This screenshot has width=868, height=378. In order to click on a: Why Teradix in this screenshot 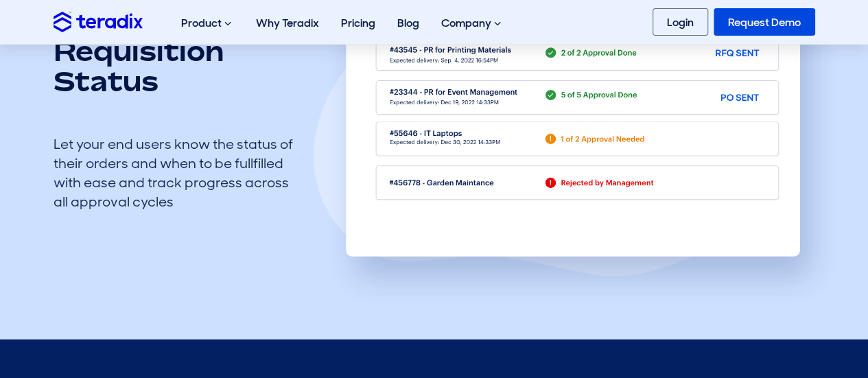, I will do `click(288, 23)`.